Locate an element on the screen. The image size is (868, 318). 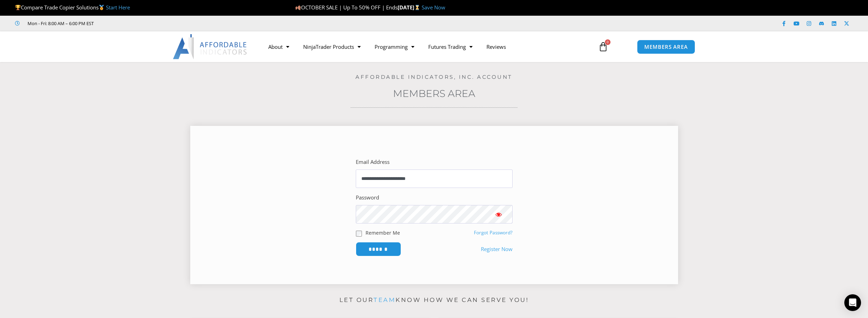
span: 0 is located at coordinates (608, 42).